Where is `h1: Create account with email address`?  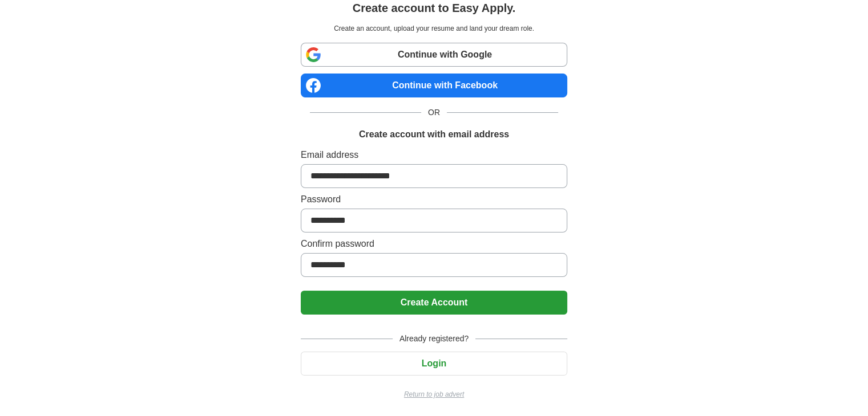 h1: Create account with email address is located at coordinates (434, 135).